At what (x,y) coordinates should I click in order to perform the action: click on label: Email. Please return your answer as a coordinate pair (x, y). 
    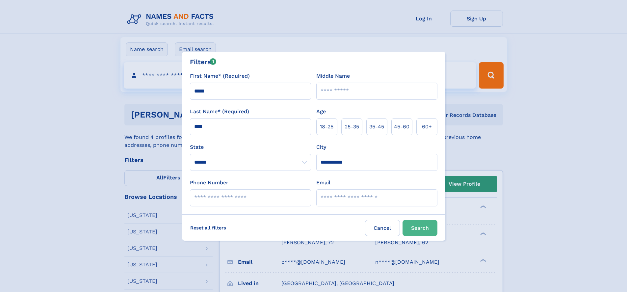
    Looking at the image, I should click on (323, 183).